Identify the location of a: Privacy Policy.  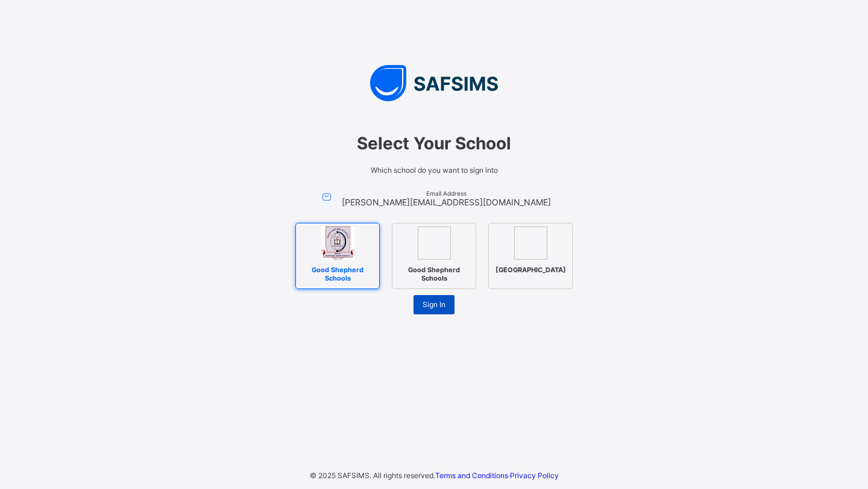
(534, 475).